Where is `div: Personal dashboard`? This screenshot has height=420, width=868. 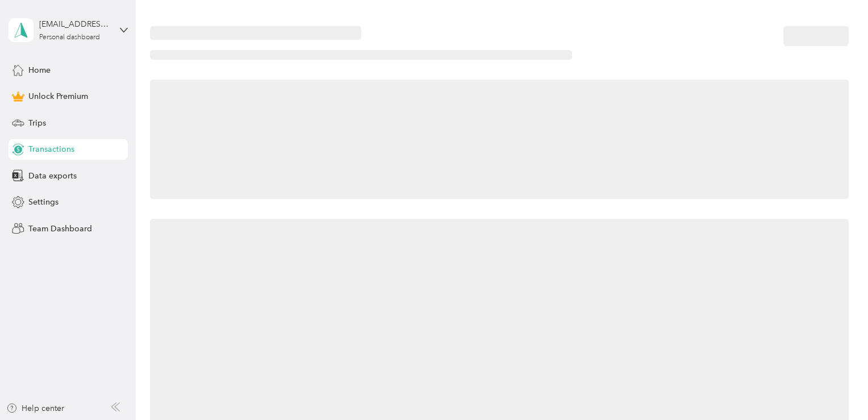 div: Personal dashboard is located at coordinates (69, 38).